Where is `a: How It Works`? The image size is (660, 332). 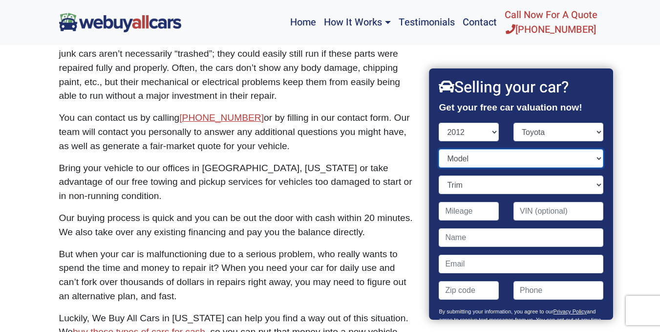 a: How It Works is located at coordinates (357, 22).